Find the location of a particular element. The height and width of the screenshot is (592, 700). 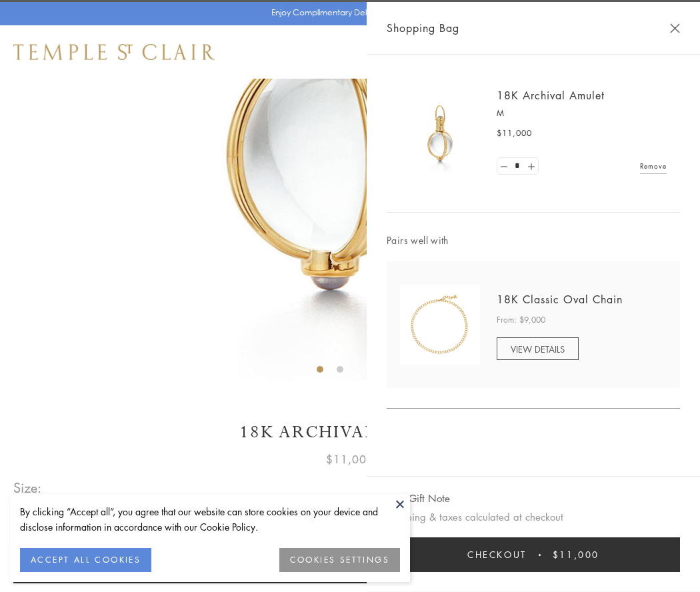

a: Remove is located at coordinates (654, 166).